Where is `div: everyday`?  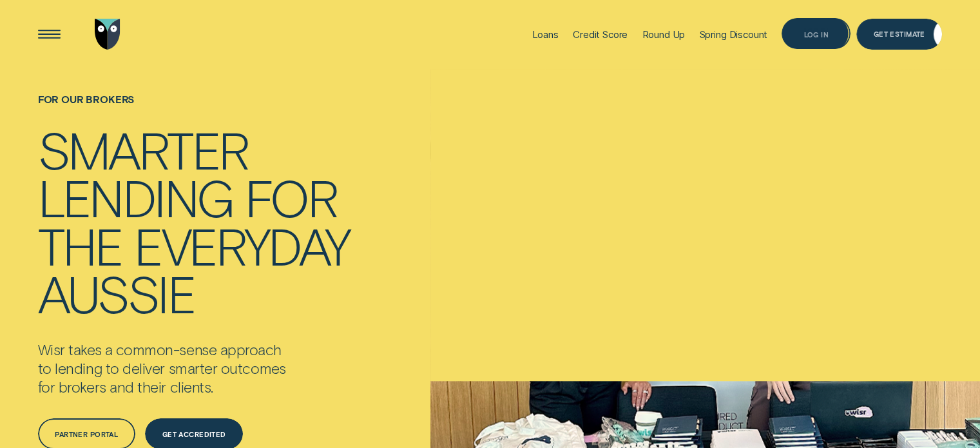
div: everyday is located at coordinates (241, 245).